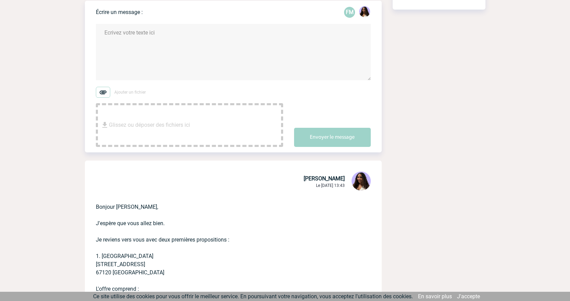 The width and height of the screenshot is (570, 301). Describe the element at coordinates (364, 12) in the screenshot. I see `div: Jessica NETO BOGALHO` at that location.